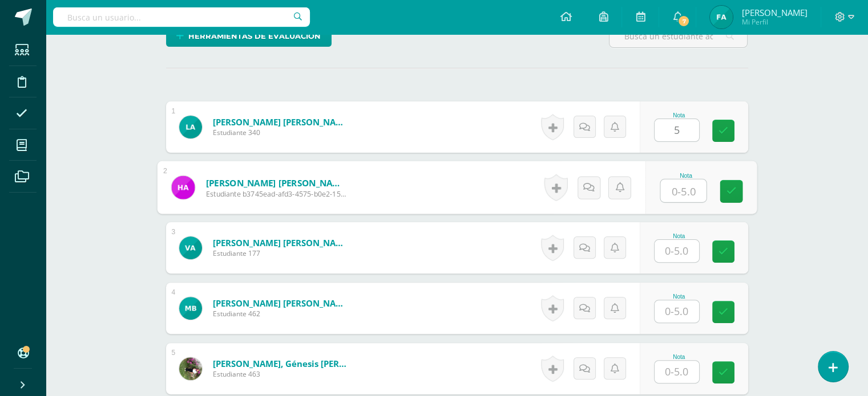  Describe the element at coordinates (282, 132) in the screenshot. I see `span: Estudiante 340` at that location.